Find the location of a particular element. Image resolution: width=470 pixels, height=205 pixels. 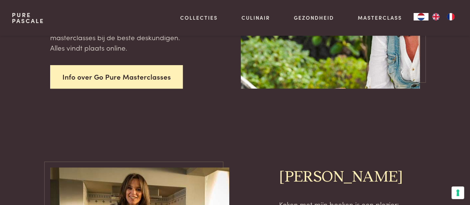

a: FR is located at coordinates (450, 17).